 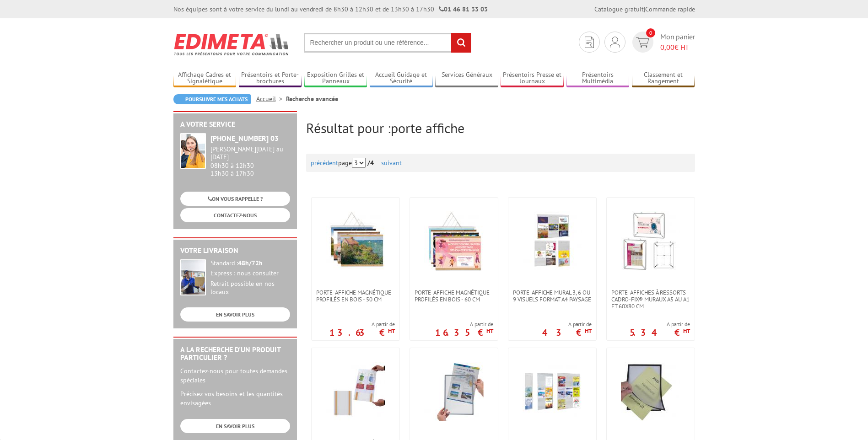 What do you see at coordinates (355, 296) in the screenshot?
I see `span: PORTE-AFFICHE MAGNÉTIQUE PROFILÉS EN BOIS - 50 cm` at bounding box center [355, 296].